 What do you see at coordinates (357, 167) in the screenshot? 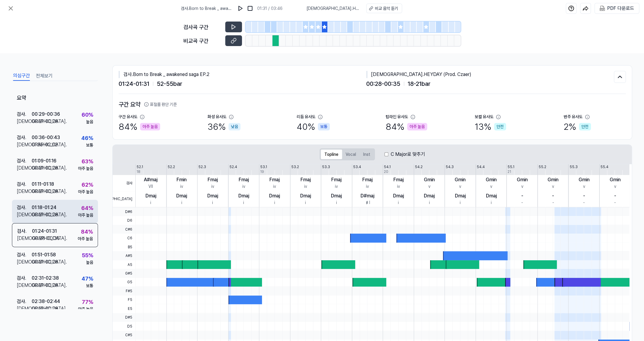
I see `div: 53.4` at bounding box center [357, 167].